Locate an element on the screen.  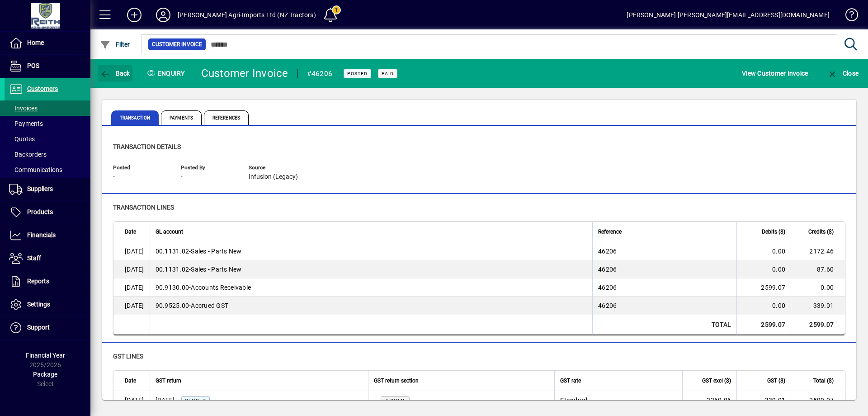
span: Financial Year is located at coordinates (45, 355).